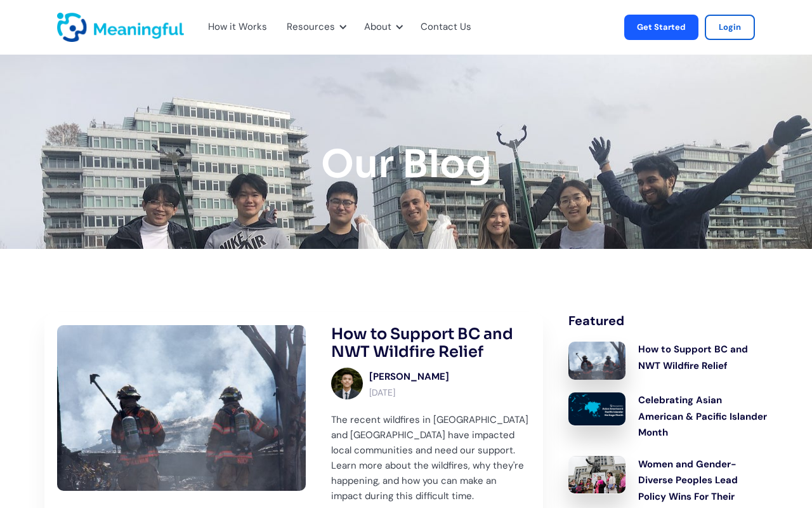  I want to click on h1: Our Blog, so click(406, 165).